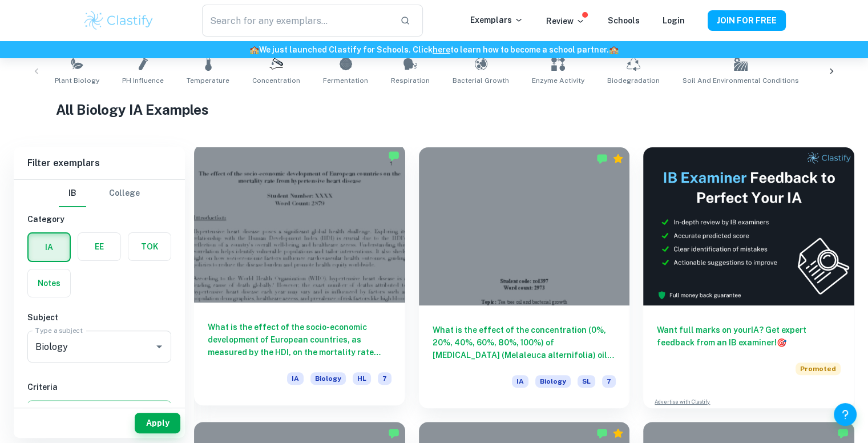 The image size is (868, 443). I want to click on h6: Subject, so click(99, 317).